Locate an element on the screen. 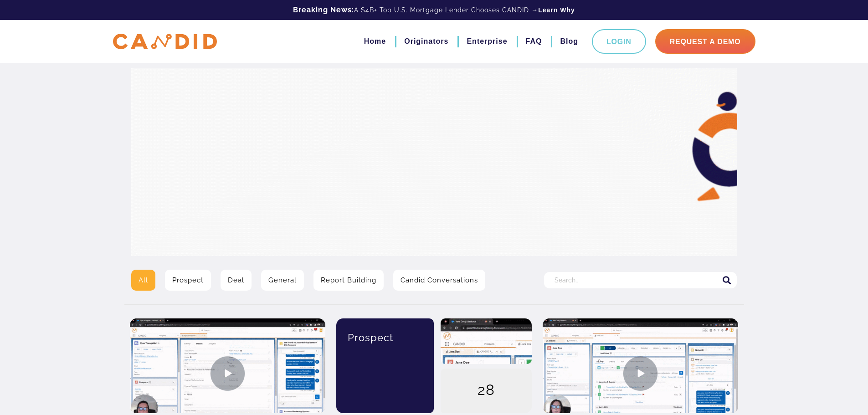 The image size is (868, 415). a: General is located at coordinates (283, 280).